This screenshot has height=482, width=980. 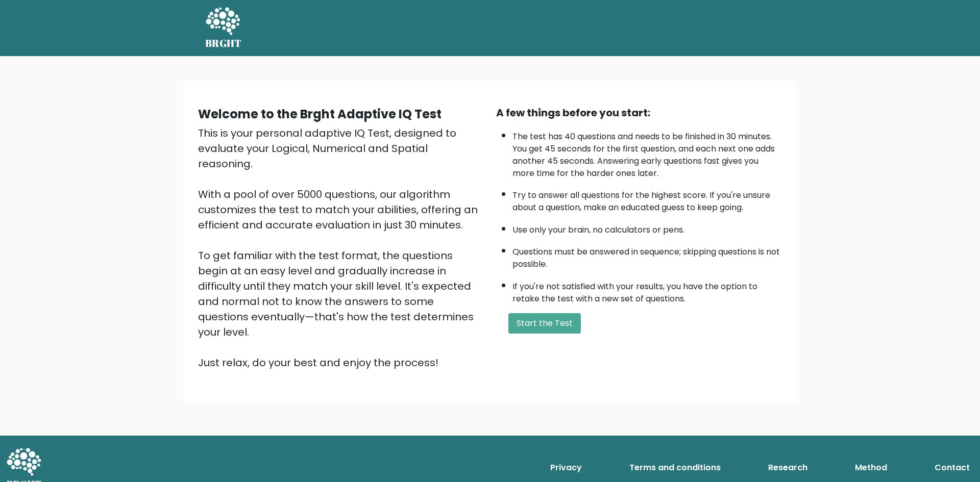 What do you see at coordinates (639, 113) in the screenshot?
I see `div: A few things before you start:` at bounding box center [639, 113].